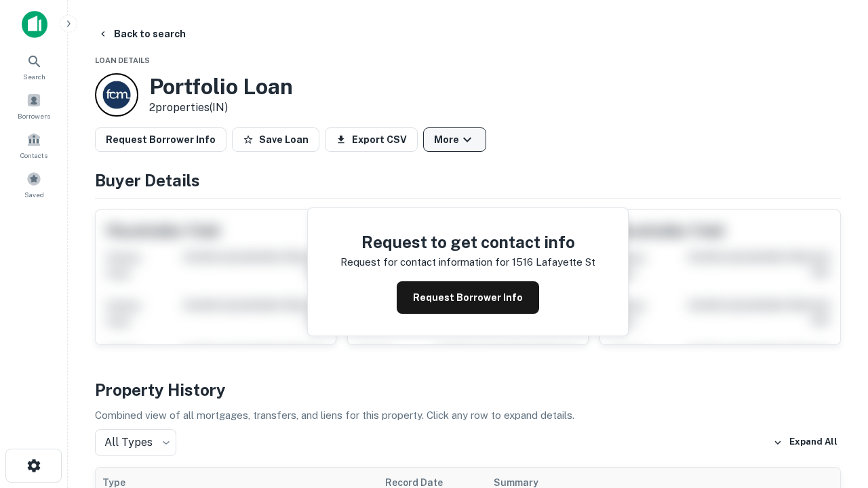 Image resolution: width=868 pixels, height=488 pixels. What do you see at coordinates (34, 106) in the screenshot?
I see `div: Borrowers` at bounding box center [34, 106].